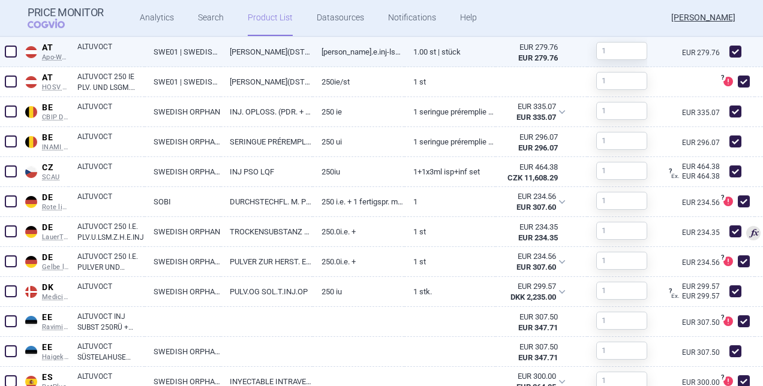 This screenshot has height=386, width=763. I want to click on img: Czech Republic, so click(31, 172).